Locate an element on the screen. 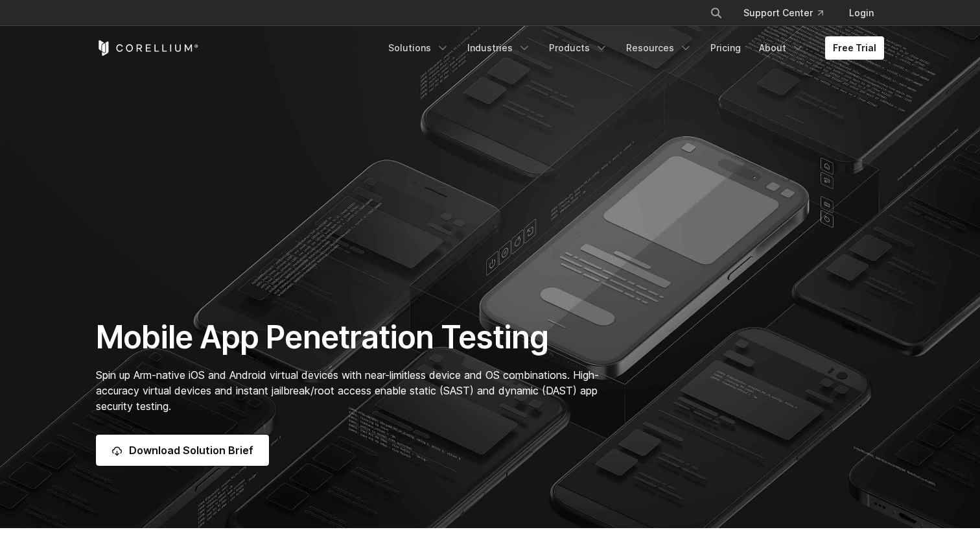 The image size is (980, 556). span: Spin up Arm-native iOS and Android virtual devices with near-limitless device and OS combinations... is located at coordinates (348, 390).